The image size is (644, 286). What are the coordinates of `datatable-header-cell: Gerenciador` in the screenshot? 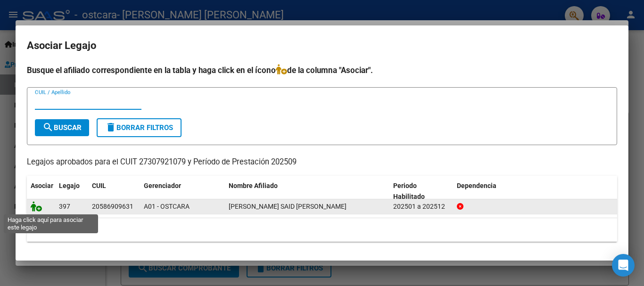 It's located at (183, 191).